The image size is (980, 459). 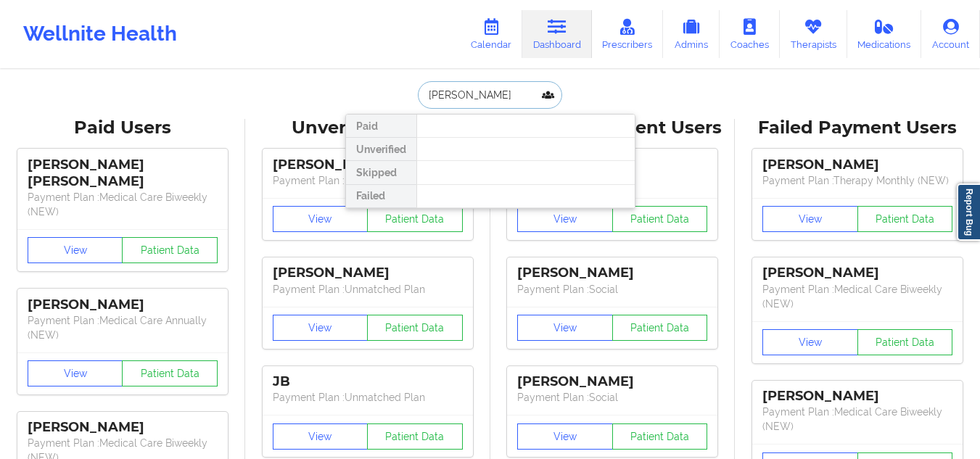 I want to click on div: JB, so click(x=368, y=382).